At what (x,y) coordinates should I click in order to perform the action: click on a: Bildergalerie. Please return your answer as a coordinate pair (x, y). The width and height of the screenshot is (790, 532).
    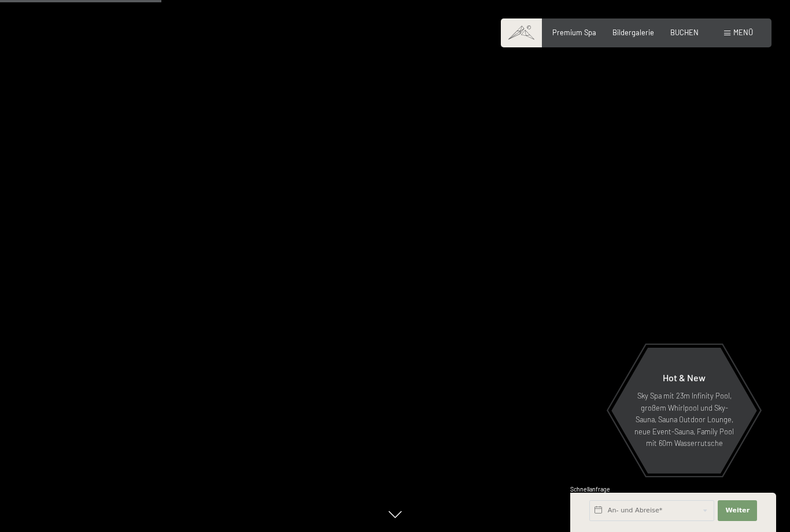
    Looking at the image, I should click on (634, 33).